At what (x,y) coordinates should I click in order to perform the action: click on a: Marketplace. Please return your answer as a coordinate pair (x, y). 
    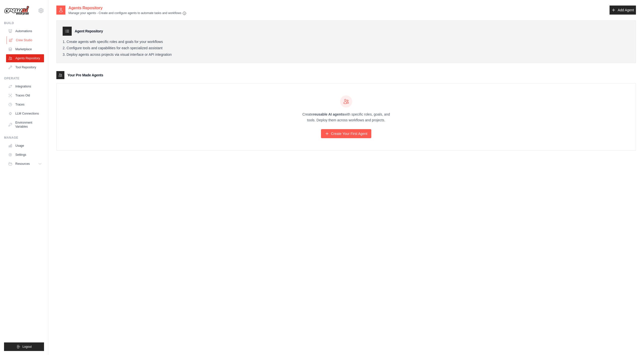
    Looking at the image, I should click on (25, 49).